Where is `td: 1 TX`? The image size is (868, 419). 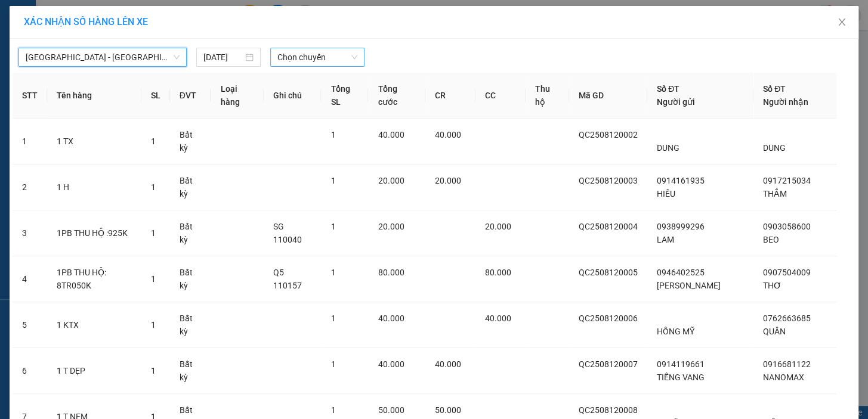
td: 1 TX is located at coordinates (94, 141).